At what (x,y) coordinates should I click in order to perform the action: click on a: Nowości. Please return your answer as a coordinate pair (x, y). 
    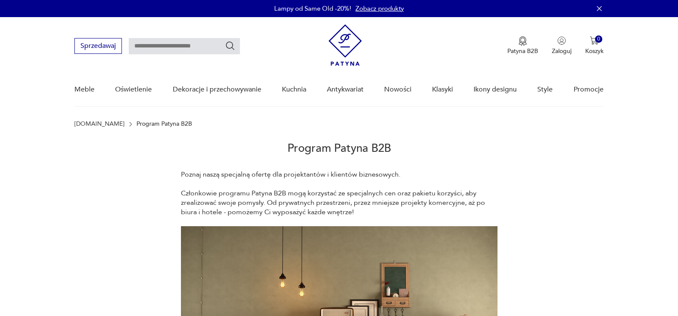
    Looking at the image, I should click on (398, 89).